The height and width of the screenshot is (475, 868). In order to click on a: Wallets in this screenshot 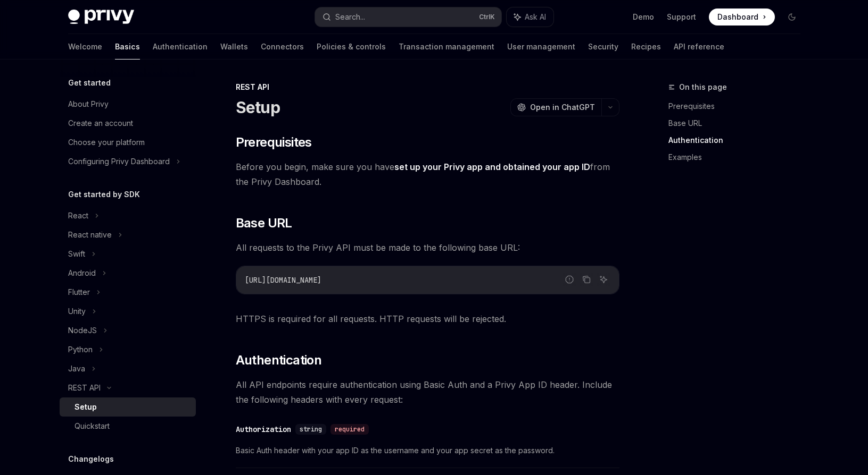, I will do `click(234, 47)`.